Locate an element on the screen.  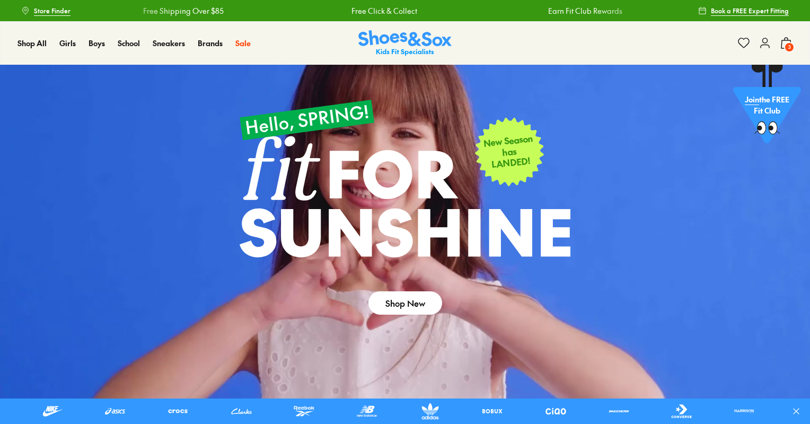
span: Sneakers is located at coordinates (169, 43).